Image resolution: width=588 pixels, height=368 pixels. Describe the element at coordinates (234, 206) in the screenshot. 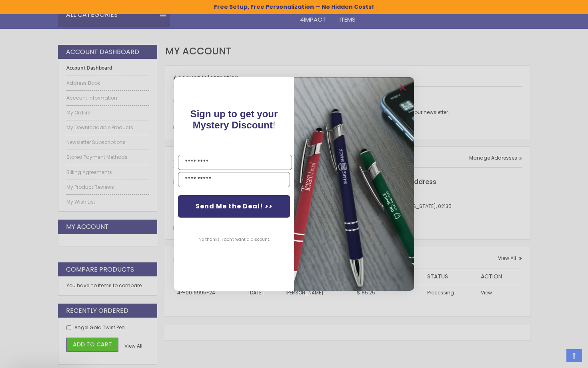

I see `button: Send Me the Deal! >>` at that location.